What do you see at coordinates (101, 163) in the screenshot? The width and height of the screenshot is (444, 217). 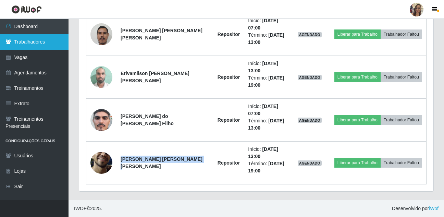 I see `img: 1755034904390.jpeg` at bounding box center [101, 163].